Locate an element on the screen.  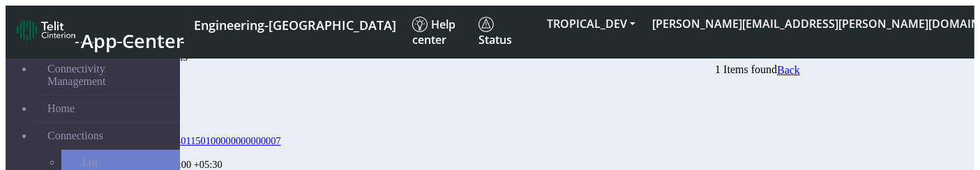
img: logo-telit-cinterion-gw-new.png is located at coordinates (46, 30).